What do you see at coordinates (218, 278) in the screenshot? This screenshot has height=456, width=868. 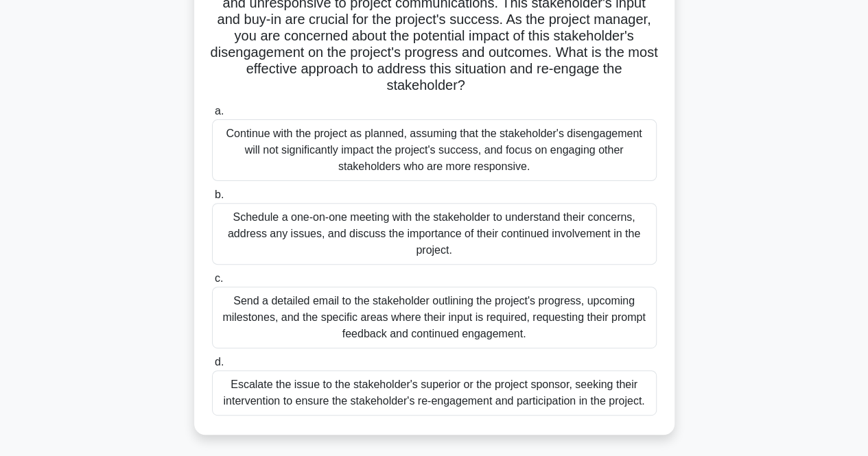 I see `span: c.` at bounding box center [218, 278].